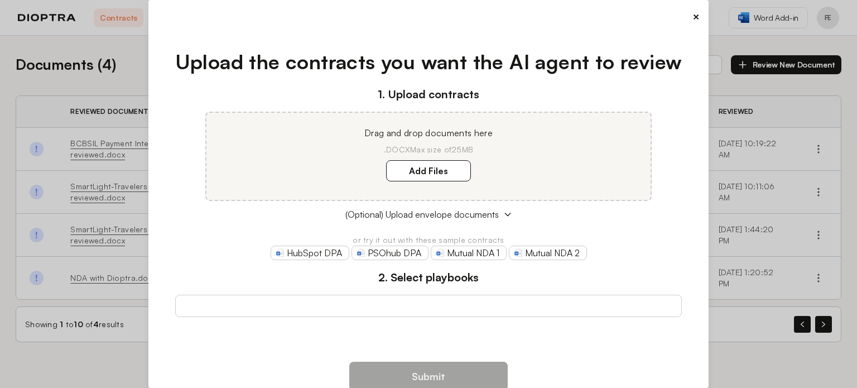 The height and width of the screenshot is (388, 857). Describe the element at coordinates (428, 277) in the screenshot. I see `h3: 2. Select playbooks` at that location.